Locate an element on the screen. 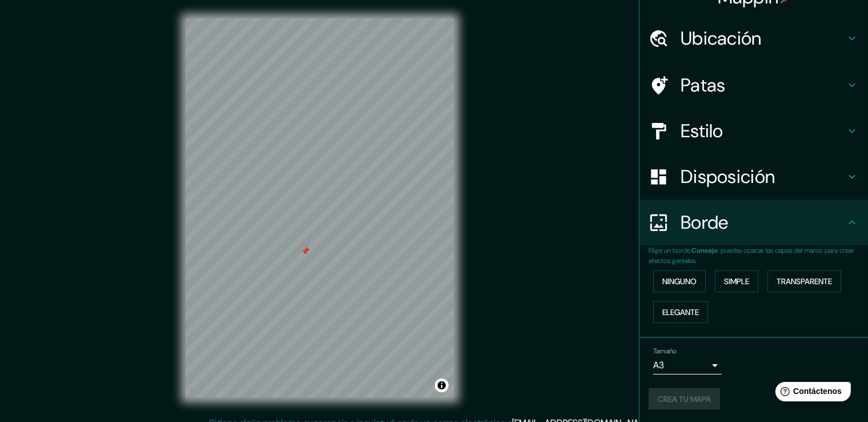 This screenshot has height=422, width=868. button: Simple is located at coordinates (737, 281).